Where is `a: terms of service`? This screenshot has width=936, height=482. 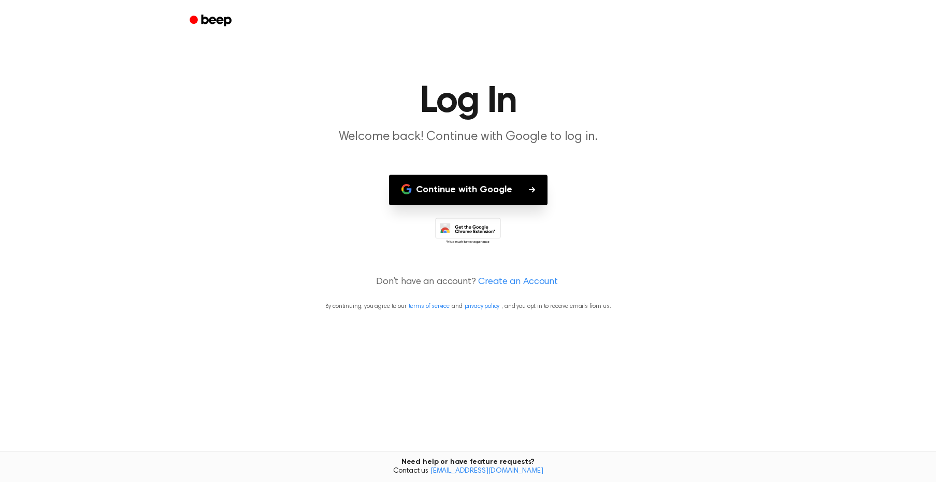 a: terms of service is located at coordinates (429, 306).